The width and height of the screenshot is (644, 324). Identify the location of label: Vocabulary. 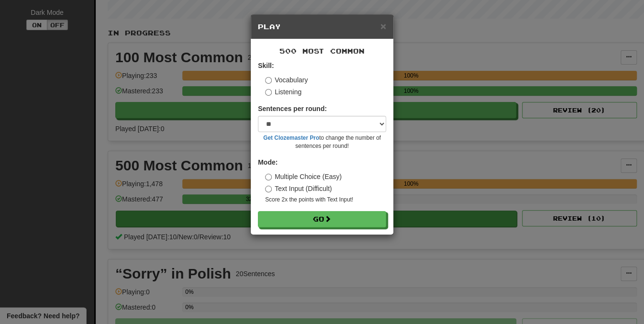
(286, 80).